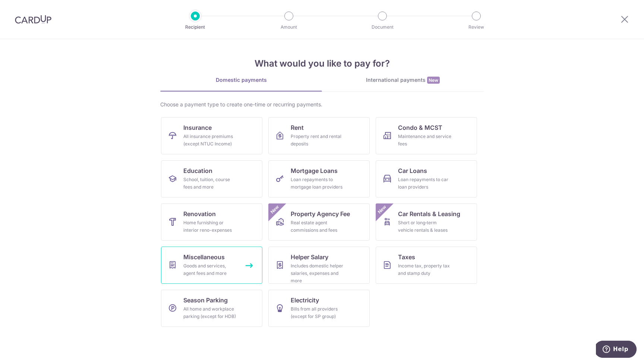 This screenshot has height=363, width=644. Describe the element at coordinates (212, 136) in the screenshot. I see `a: InsuranceAll insurance premiums (except NTUC Income)` at that location.